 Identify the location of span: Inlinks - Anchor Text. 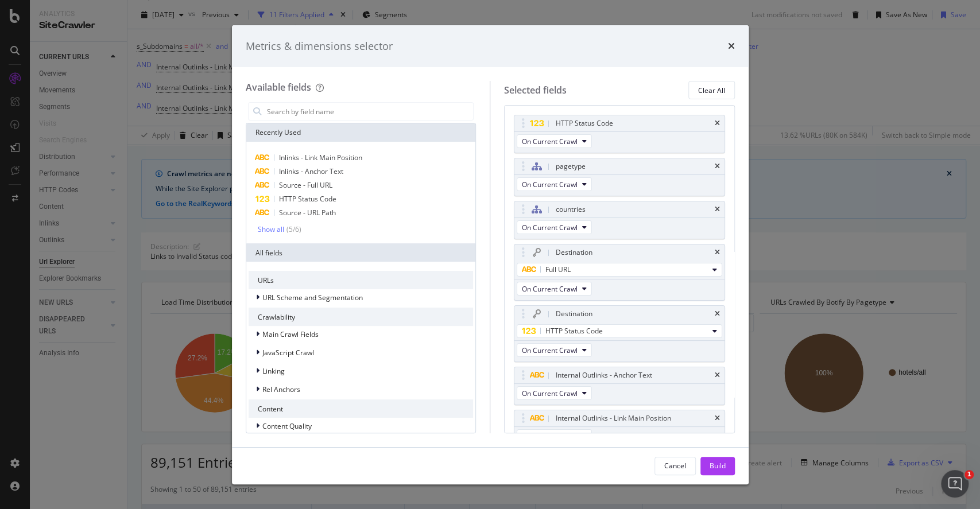
(311, 171).